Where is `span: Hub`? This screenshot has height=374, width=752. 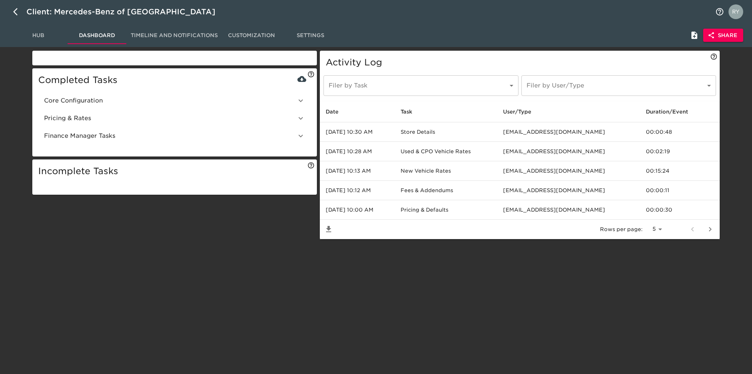 span: Hub is located at coordinates (38, 35).